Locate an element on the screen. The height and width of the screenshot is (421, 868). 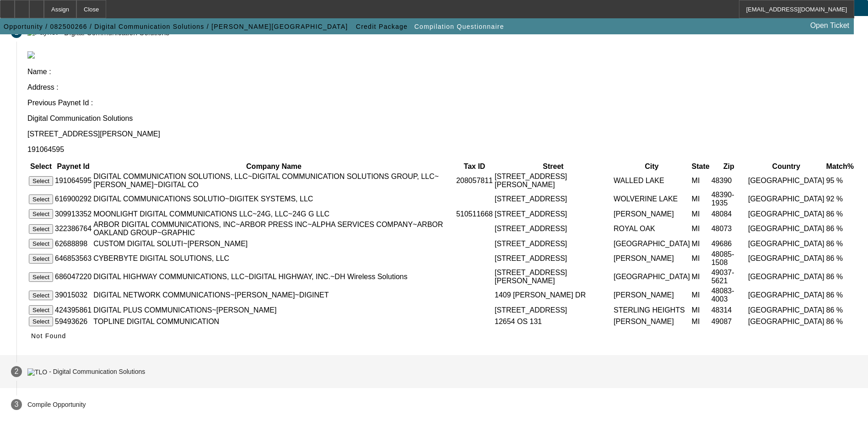
p: Address : is located at coordinates (442, 87).